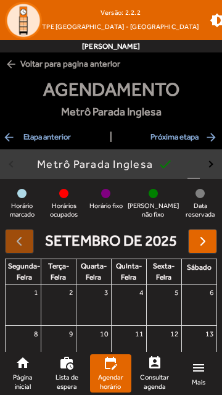 This screenshot has width=222, height=395. Describe the element at coordinates (142, 293) in the screenshot. I see `a: 4 de setembro de 2025` at that location.